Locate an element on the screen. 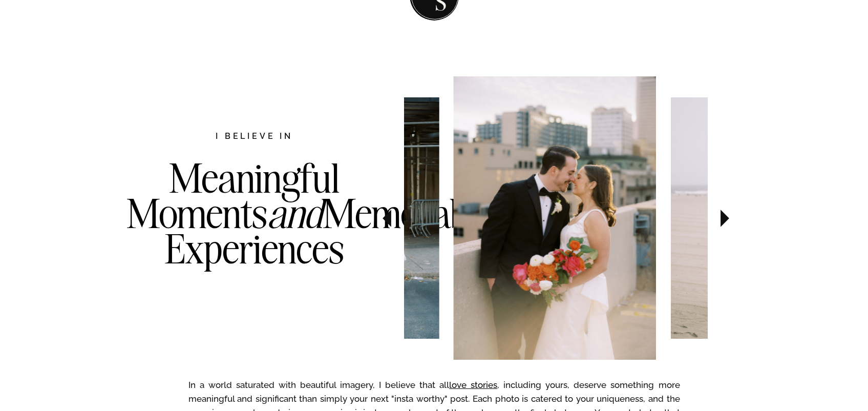 This screenshot has width=868, height=411. img: Bride and groom in front of NYC skyline is located at coordinates (554, 218).